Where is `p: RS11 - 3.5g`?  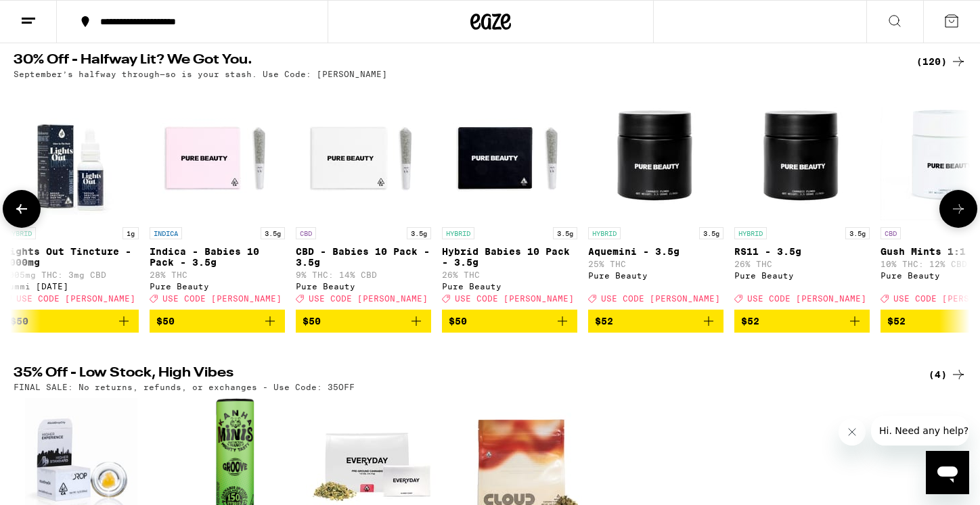
p: RS11 - 3.5g is located at coordinates (802, 251).